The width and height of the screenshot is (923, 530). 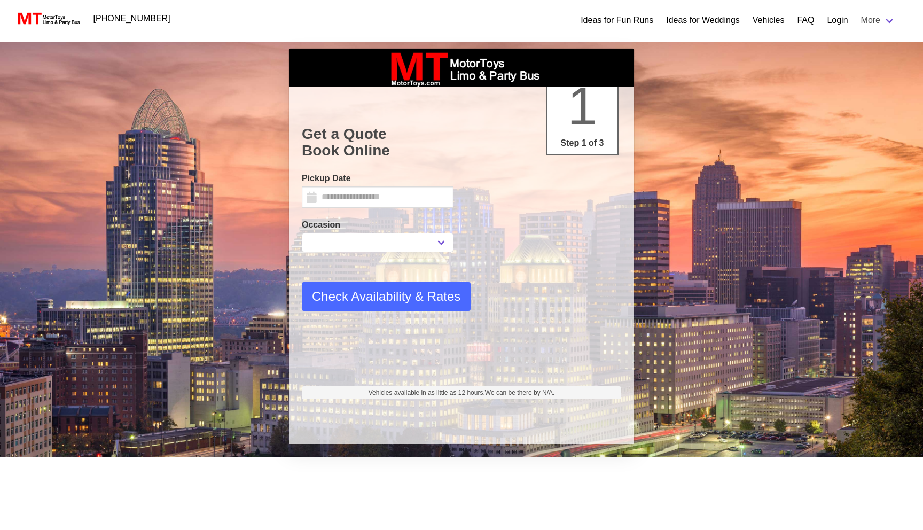 I want to click on a: Login, so click(x=837, y=20).